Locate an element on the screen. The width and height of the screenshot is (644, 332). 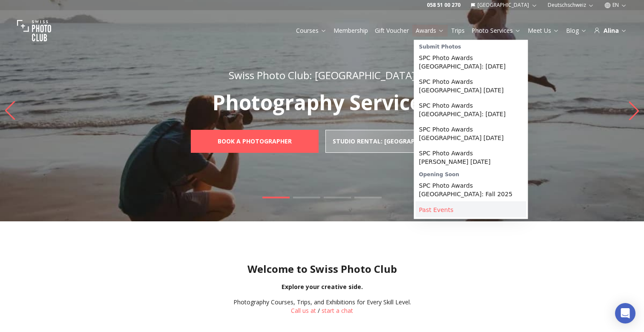
div: Opening Soon is located at coordinates (471, 174).